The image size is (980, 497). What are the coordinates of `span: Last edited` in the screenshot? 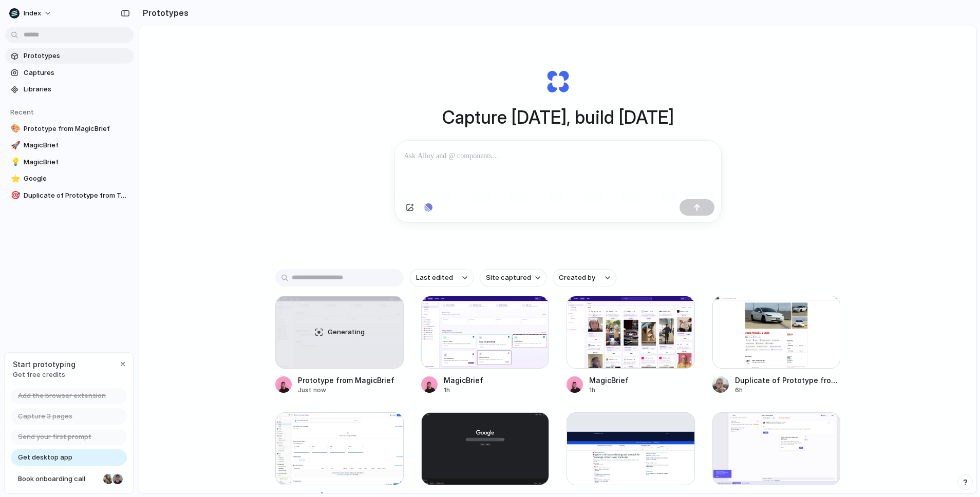 It's located at (435, 278).